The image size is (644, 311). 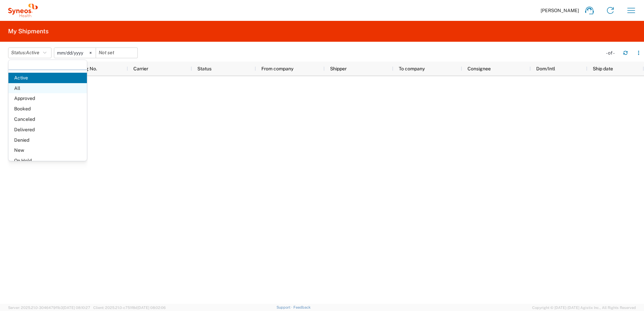 I want to click on span: Dom/Intl, so click(x=546, y=69).